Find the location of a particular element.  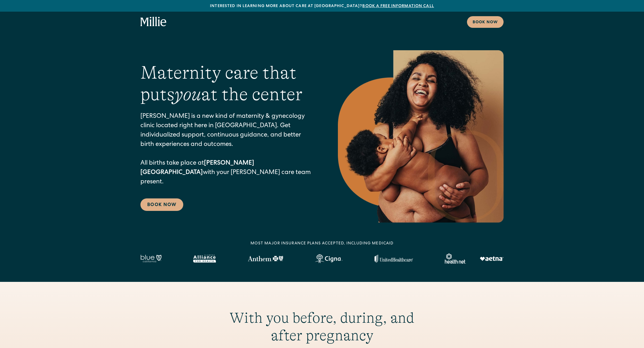

img: Blue California logo is located at coordinates (151, 259).